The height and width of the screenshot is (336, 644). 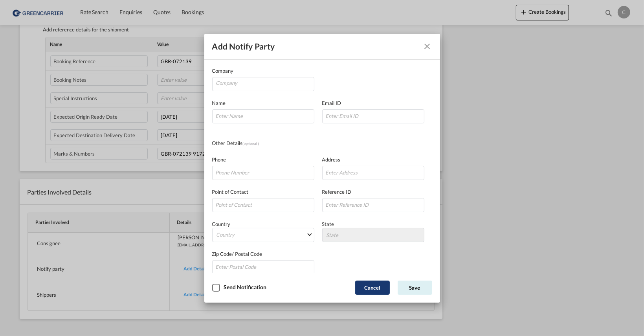 I want to click on input: Phone Number, so click(x=263, y=173).